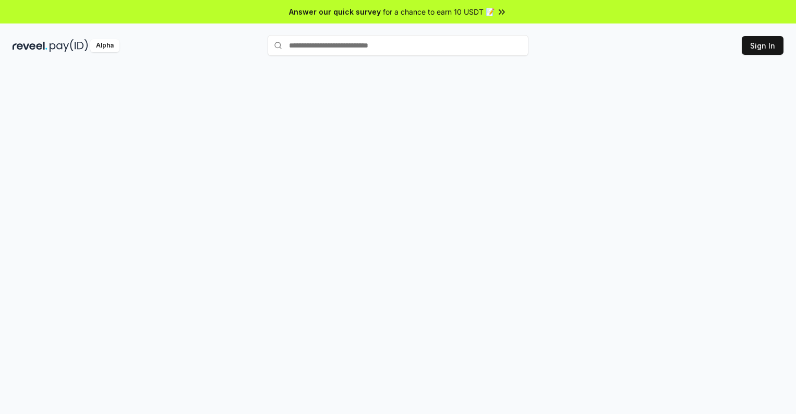 This screenshot has width=796, height=414. I want to click on img: reveel_dark, so click(30, 45).